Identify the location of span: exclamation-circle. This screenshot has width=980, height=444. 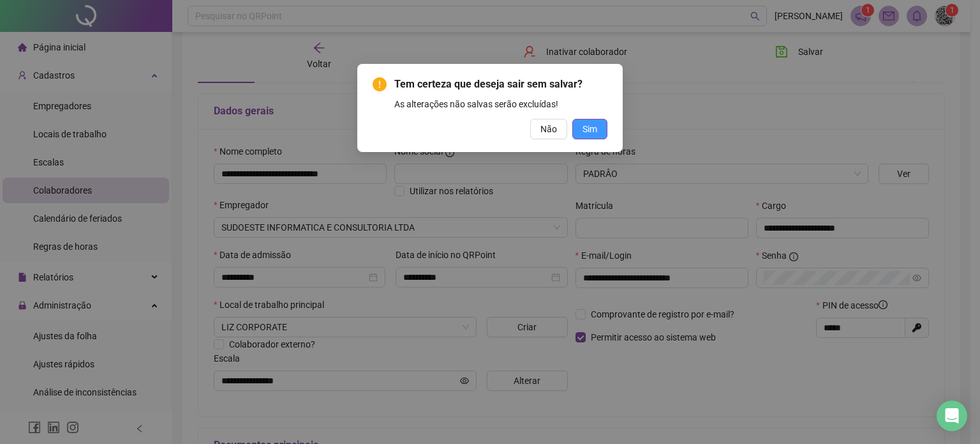
(380, 84).